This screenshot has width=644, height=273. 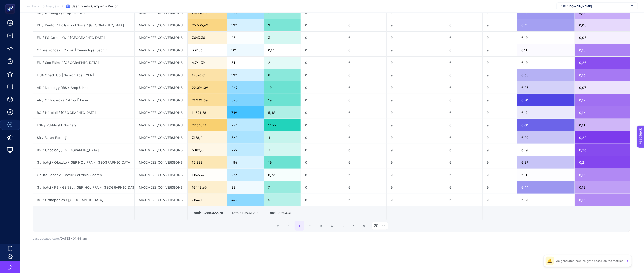 I want to click on div: 0,25, so click(x=546, y=87).